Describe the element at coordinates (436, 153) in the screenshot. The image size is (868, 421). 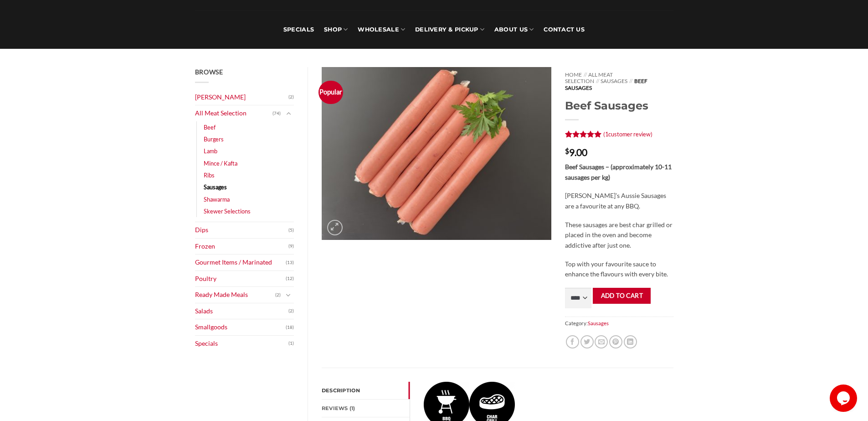
I see `img: Beef Sausages` at that location.